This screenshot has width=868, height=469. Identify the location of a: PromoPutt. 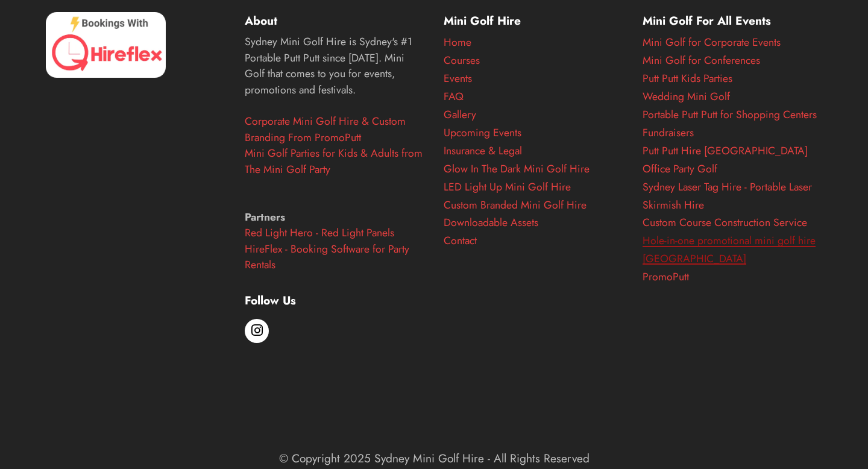
(666, 276).